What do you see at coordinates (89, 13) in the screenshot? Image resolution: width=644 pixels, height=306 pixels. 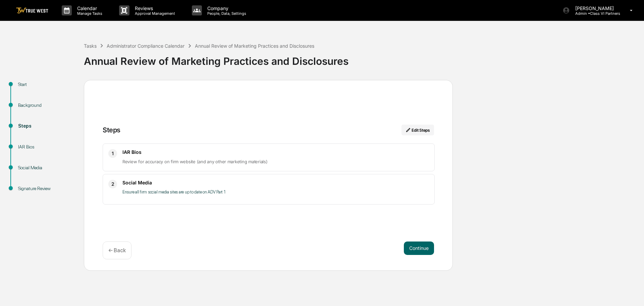 I see `p: Manage Tasks` at bounding box center [89, 13].